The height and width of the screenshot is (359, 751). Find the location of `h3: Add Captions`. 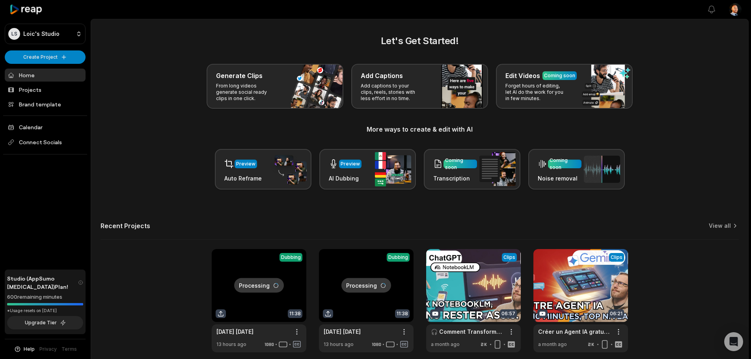

h3: Add Captions is located at coordinates (381, 76).